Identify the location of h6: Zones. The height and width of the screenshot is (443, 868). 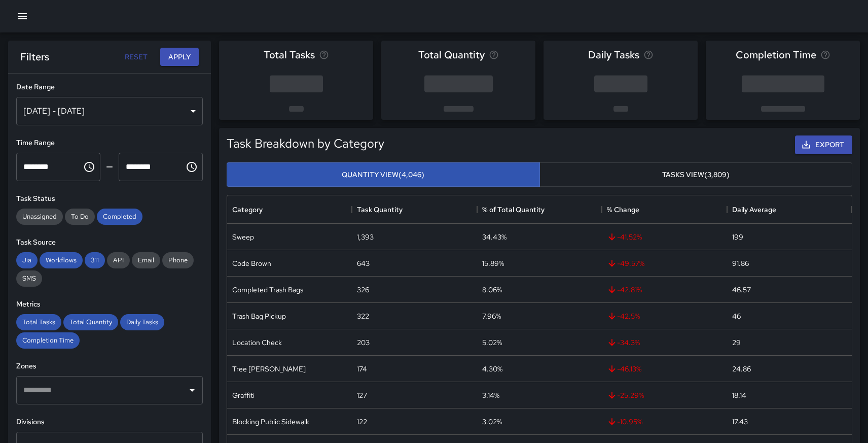
(110, 366).